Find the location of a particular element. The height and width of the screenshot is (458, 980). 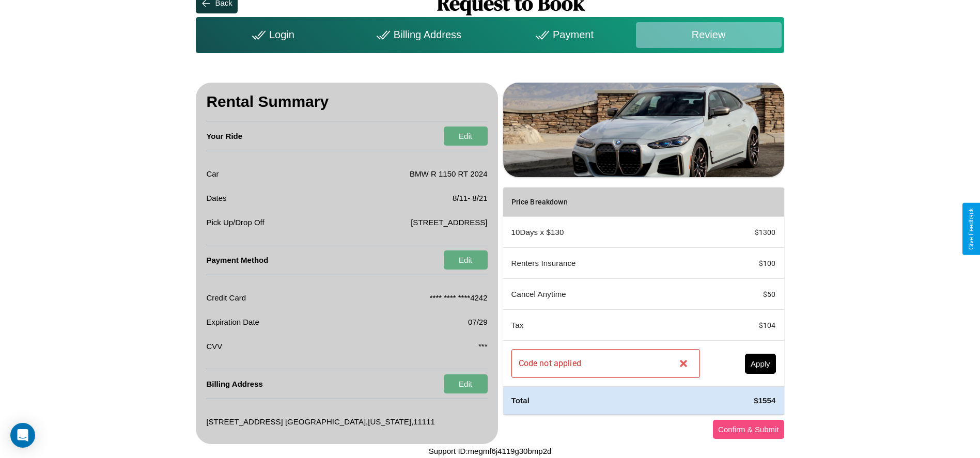

div: Billing Address is located at coordinates (416, 35).